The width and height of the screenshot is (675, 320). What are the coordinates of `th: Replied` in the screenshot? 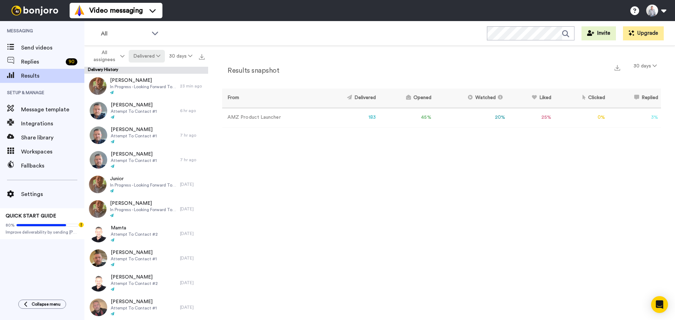 It's located at (634, 98).